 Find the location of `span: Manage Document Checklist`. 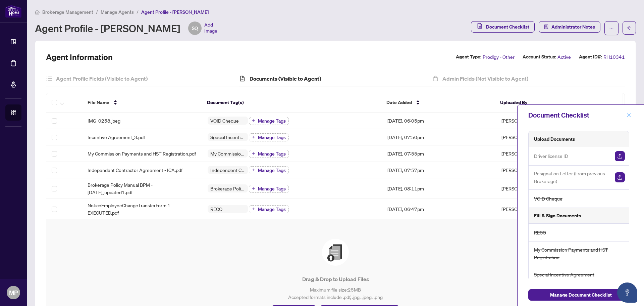

span: Manage Document Checklist is located at coordinates (581, 295).